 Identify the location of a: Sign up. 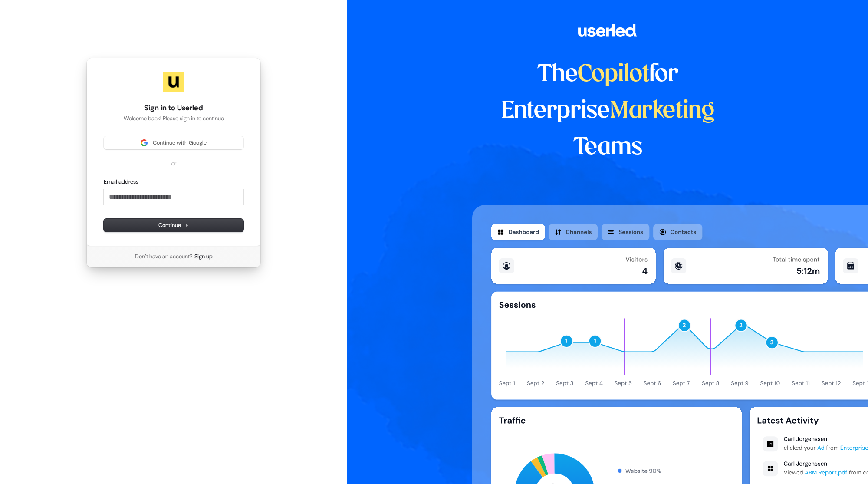
(203, 256).